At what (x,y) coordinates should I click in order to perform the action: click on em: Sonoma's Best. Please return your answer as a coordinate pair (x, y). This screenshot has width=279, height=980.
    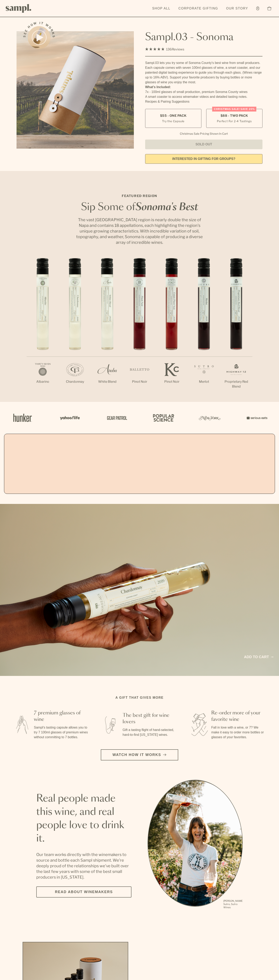
    Looking at the image, I should click on (166, 207).